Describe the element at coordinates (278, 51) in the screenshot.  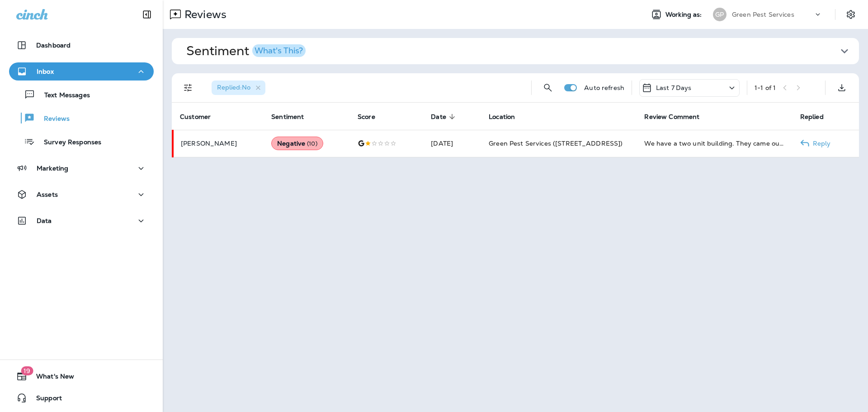
I see `div: What's This?` at that location.